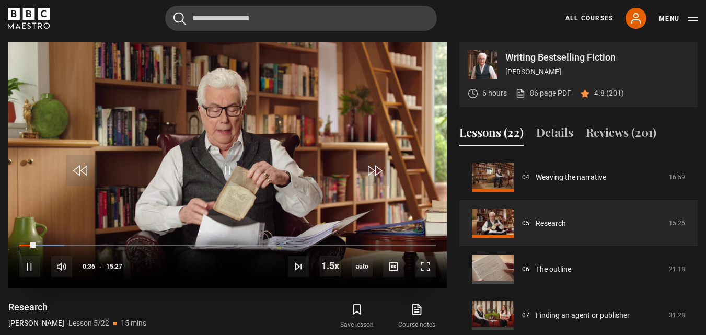 The image size is (706, 335). What do you see at coordinates (417, 316) in the screenshot?
I see `a: Course notes` at bounding box center [417, 316].